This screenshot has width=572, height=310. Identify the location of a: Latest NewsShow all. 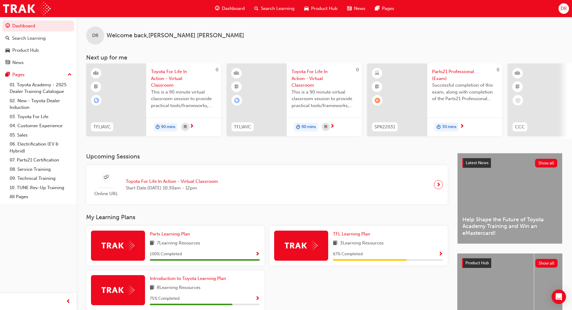
(510, 163).